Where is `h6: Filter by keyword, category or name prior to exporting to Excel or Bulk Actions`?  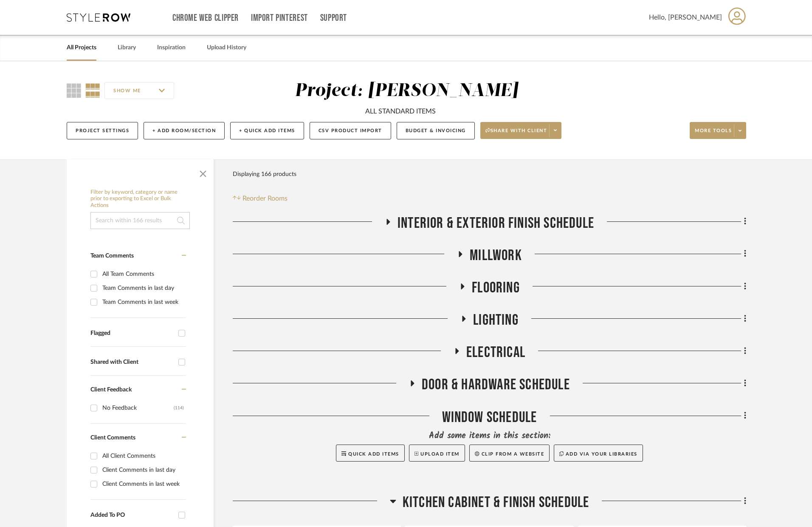
h6: Filter by keyword, category or name prior to exporting to Excel or Bulk Actions is located at coordinates (140, 199).